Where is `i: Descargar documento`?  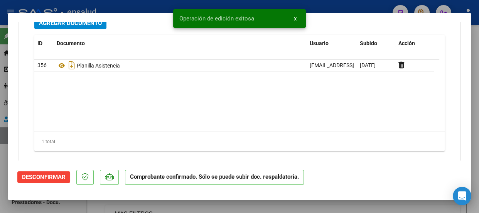
i: Descargar documento is located at coordinates (72, 65).